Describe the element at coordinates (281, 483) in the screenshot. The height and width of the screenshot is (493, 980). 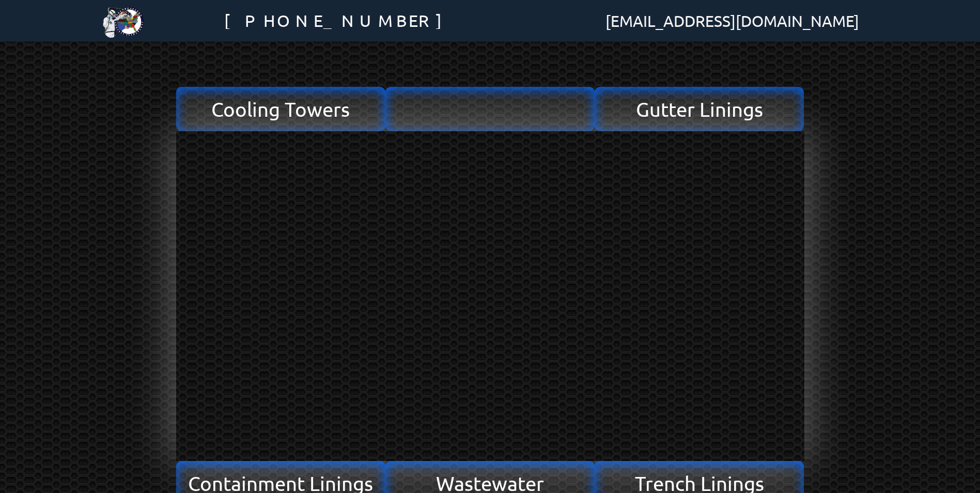
I see `span: Containment Linings` at that location.